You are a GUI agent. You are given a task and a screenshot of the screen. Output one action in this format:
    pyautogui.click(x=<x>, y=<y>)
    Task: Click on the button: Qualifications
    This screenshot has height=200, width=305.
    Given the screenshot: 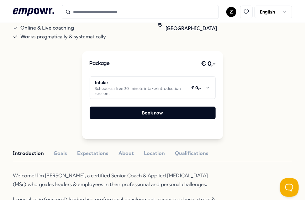 What is the action you would take?
    pyautogui.click(x=192, y=153)
    